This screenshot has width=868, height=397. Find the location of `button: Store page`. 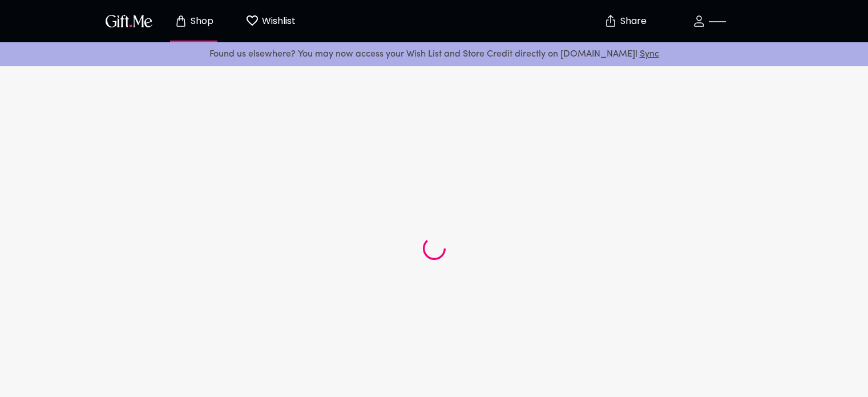

button: Store page is located at coordinates (194, 21).